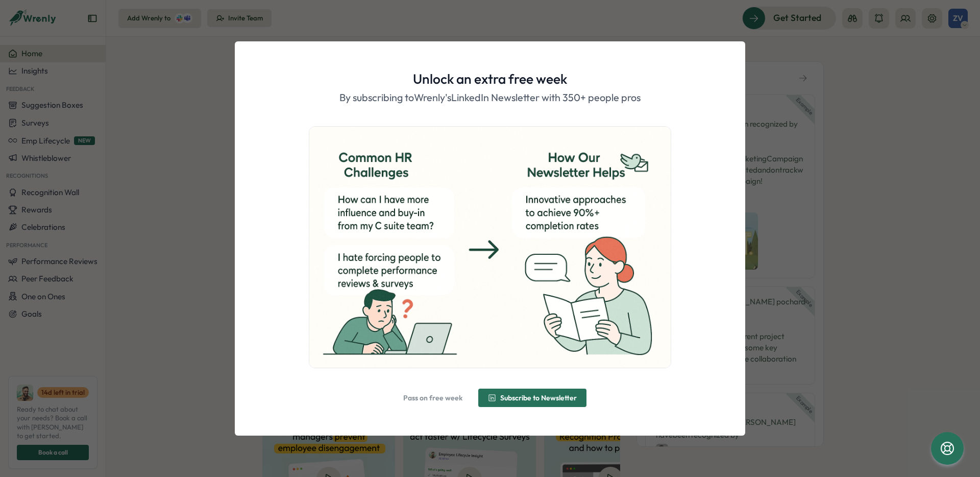  What do you see at coordinates (539, 398) in the screenshot?
I see `span: Subscribe to Newsletter` at bounding box center [539, 398].